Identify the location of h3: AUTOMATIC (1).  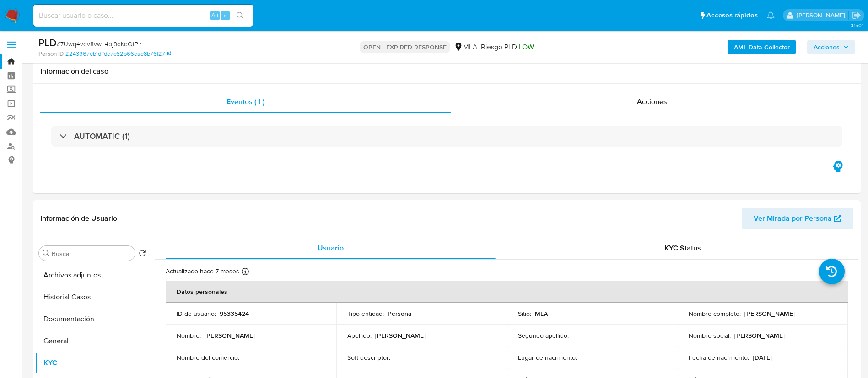
(102, 136).